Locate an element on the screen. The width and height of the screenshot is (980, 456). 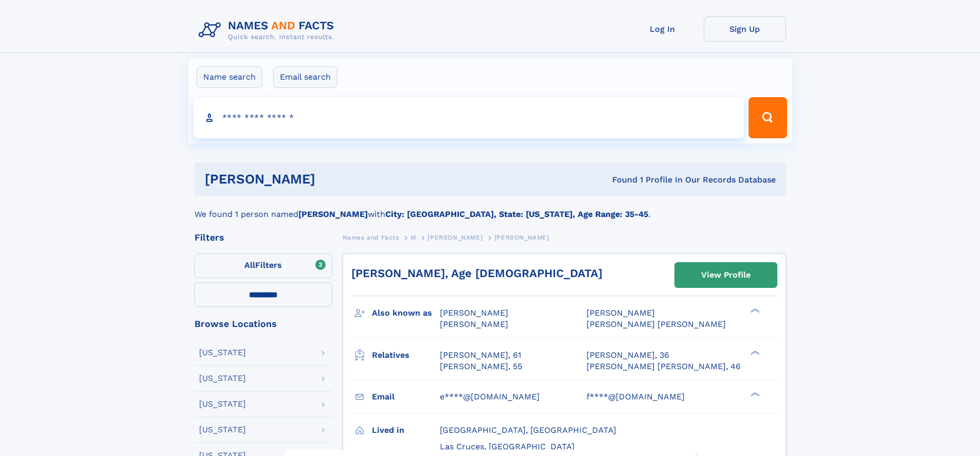
div: Filters is located at coordinates (264, 238).